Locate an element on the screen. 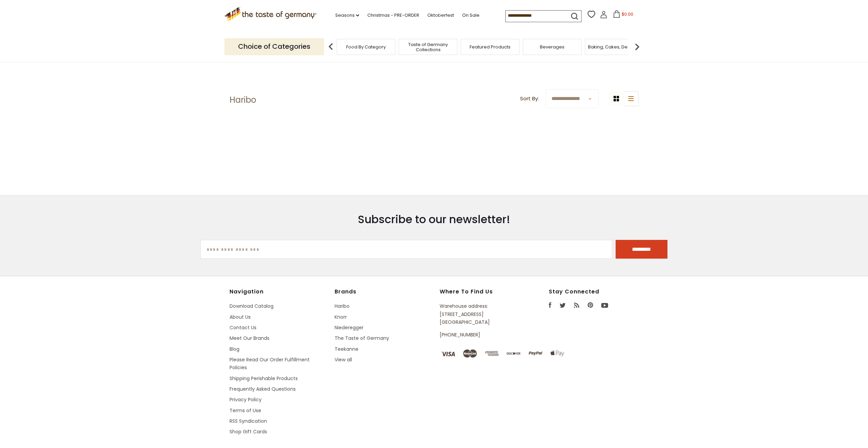 The width and height of the screenshot is (868, 448). h4: Brands is located at coordinates (384, 292).